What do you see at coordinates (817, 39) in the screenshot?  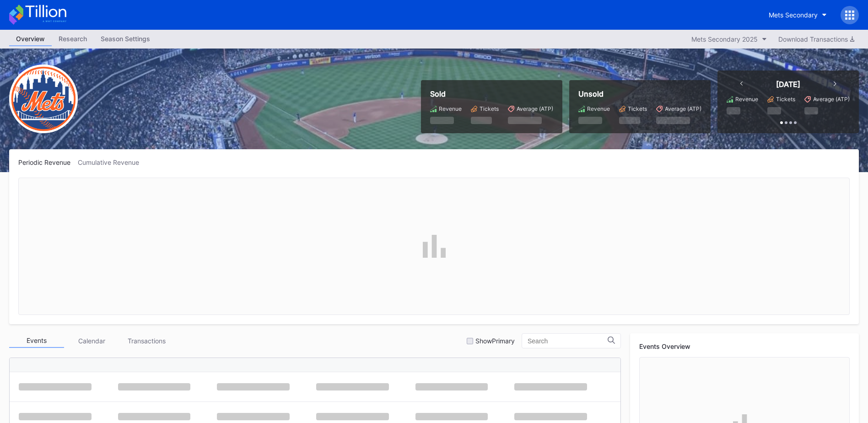 I see `div: Download Transactions` at bounding box center [817, 39].